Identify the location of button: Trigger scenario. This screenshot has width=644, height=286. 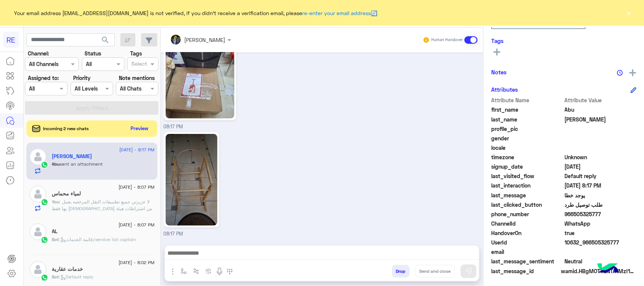
(196, 271).